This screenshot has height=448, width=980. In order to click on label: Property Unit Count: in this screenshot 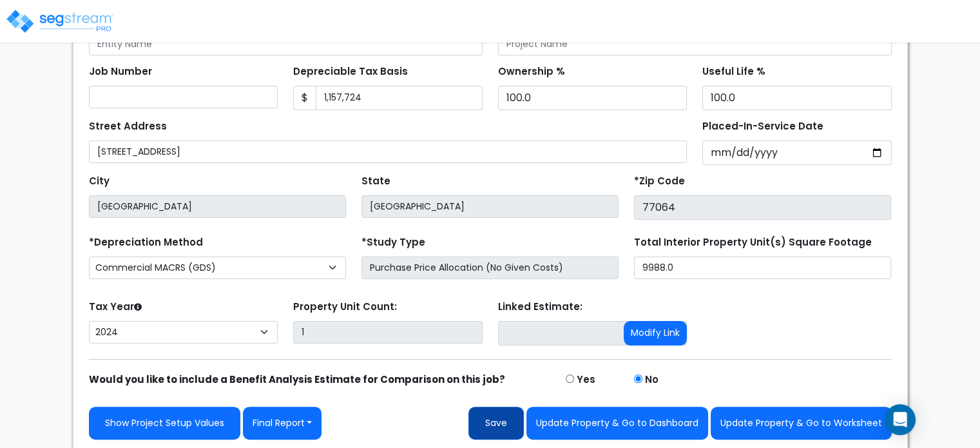, I will do `click(345, 307)`.